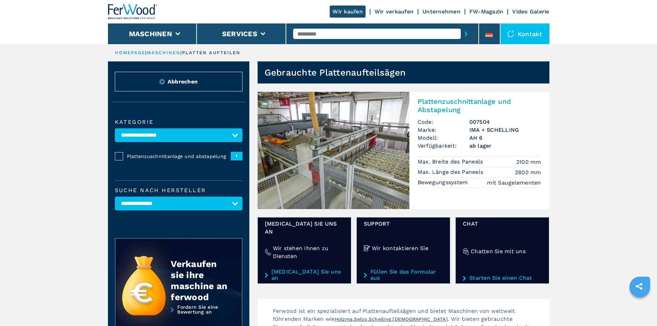 This screenshot has width=657, height=326. I want to click on span: ab lager, so click(505, 145).